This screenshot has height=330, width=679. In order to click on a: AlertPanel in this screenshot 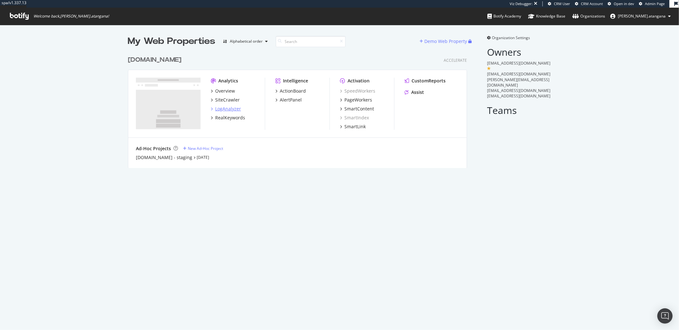, I will do `click(289, 100)`.